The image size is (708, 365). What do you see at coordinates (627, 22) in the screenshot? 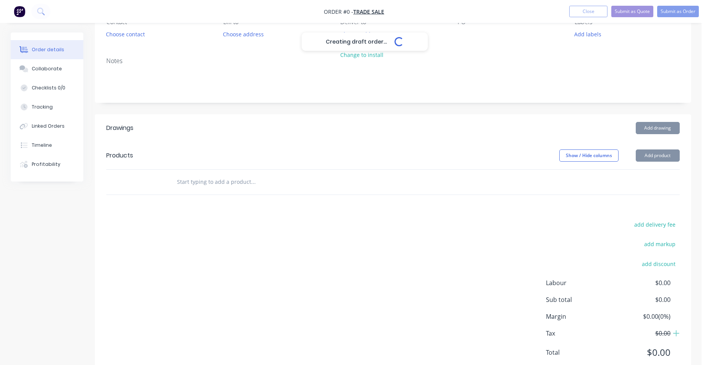
I see `div: Labels` at bounding box center [627, 22].